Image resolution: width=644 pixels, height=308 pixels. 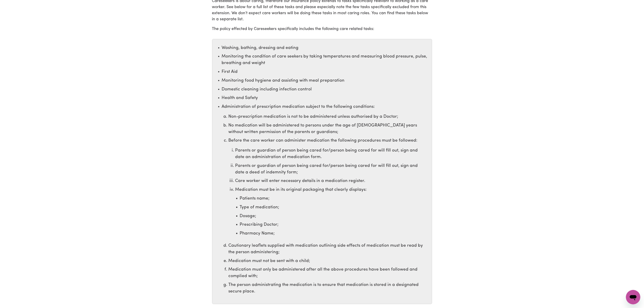 I want to click on li: Monitoring the condition of care seekers by taking temperatures and measuring blood pressure, pul..., so click(x=326, y=60).